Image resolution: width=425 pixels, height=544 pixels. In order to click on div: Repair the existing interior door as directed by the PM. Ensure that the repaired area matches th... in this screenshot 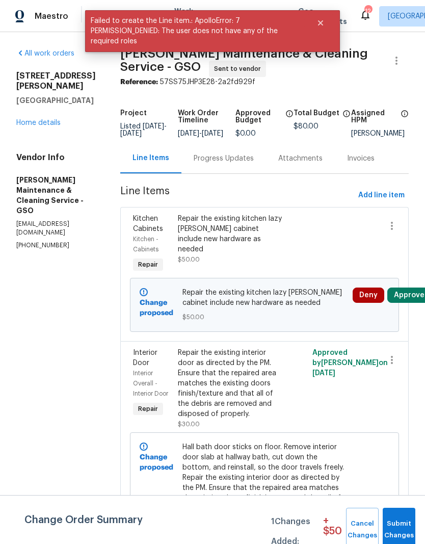, I will do `click(231, 384)`.